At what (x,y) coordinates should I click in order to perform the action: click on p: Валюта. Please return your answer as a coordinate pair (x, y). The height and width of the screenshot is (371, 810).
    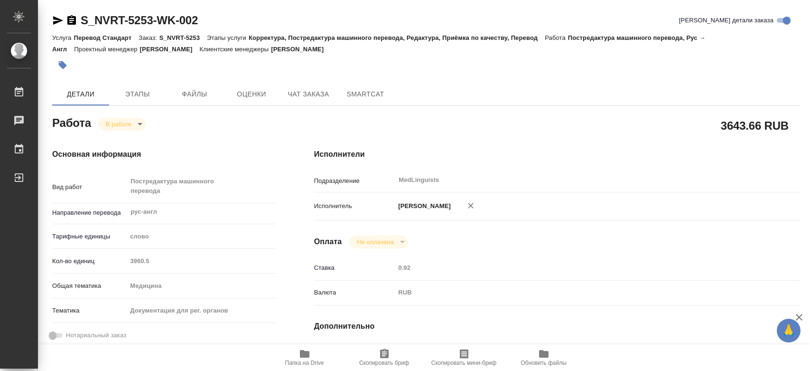
    Looking at the image, I should click on (354, 292).